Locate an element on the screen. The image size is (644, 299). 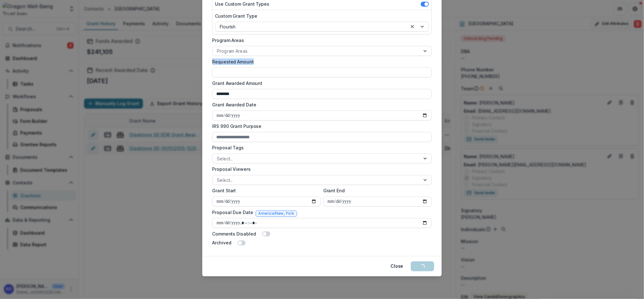
label: Program Areas is located at coordinates (320, 40).